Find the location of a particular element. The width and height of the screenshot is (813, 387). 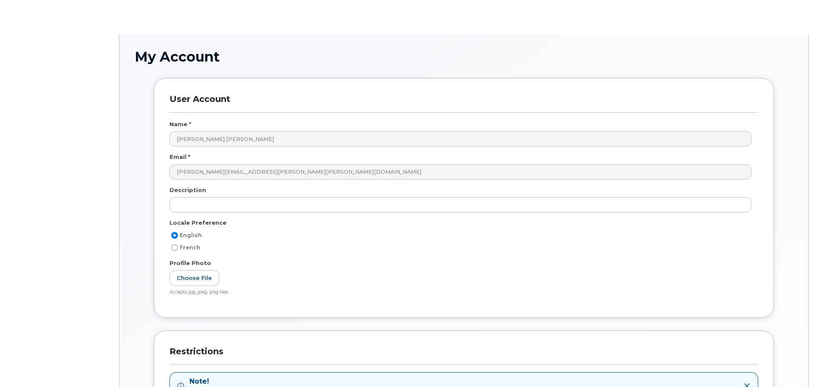

label: Email * is located at coordinates (180, 157).